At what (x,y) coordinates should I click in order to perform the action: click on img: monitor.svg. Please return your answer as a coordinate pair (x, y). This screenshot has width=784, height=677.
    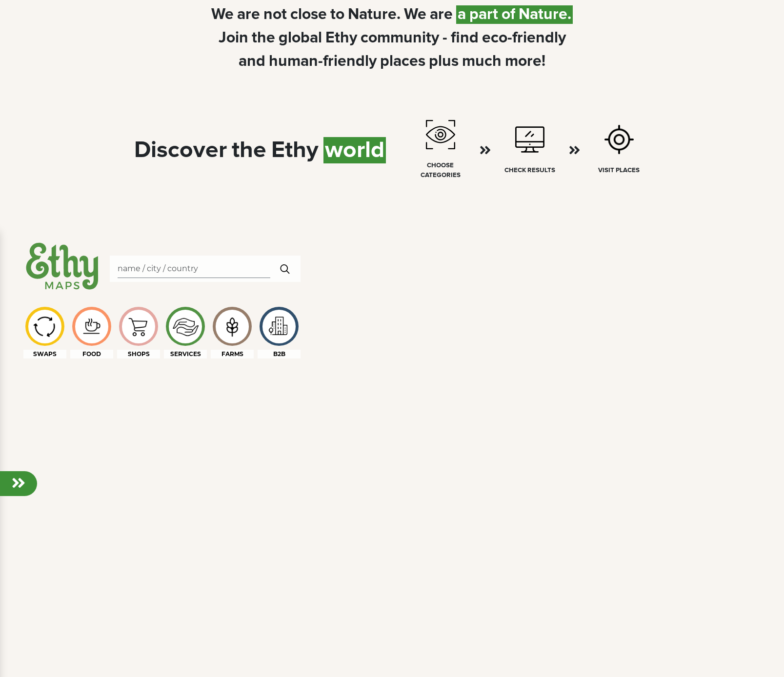
    Looking at the image, I should click on (529, 140).